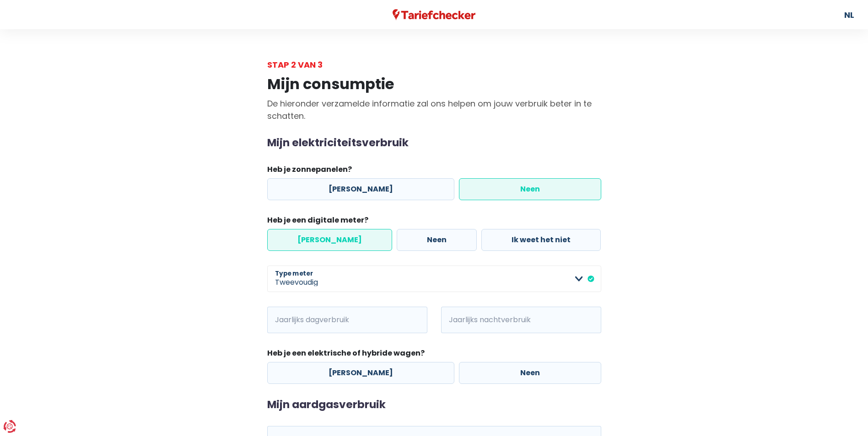 This screenshot has width=868, height=436. Describe the element at coordinates (541, 240) in the screenshot. I see `label: Ik weet het niet` at that location.